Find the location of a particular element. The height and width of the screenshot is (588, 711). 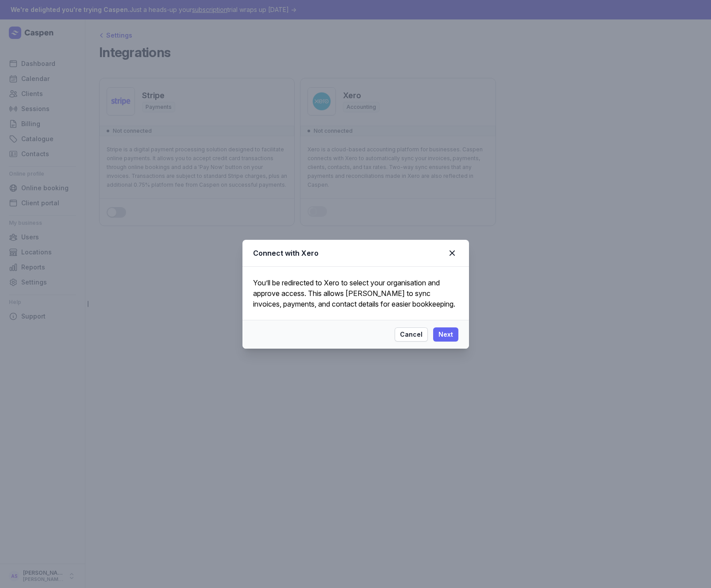

button: Next is located at coordinates (445, 335).